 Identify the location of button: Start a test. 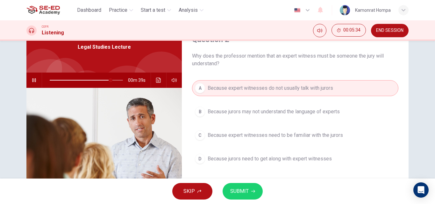
(156, 10).